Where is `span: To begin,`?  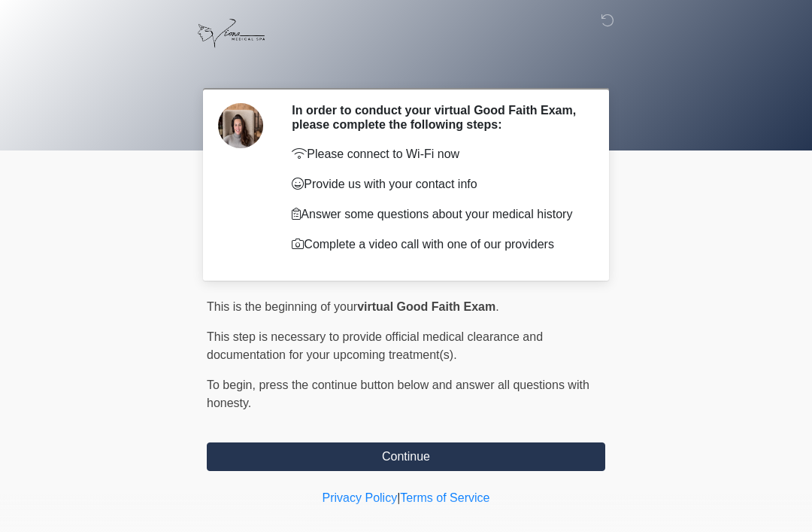
span: To begin, is located at coordinates (232, 385).